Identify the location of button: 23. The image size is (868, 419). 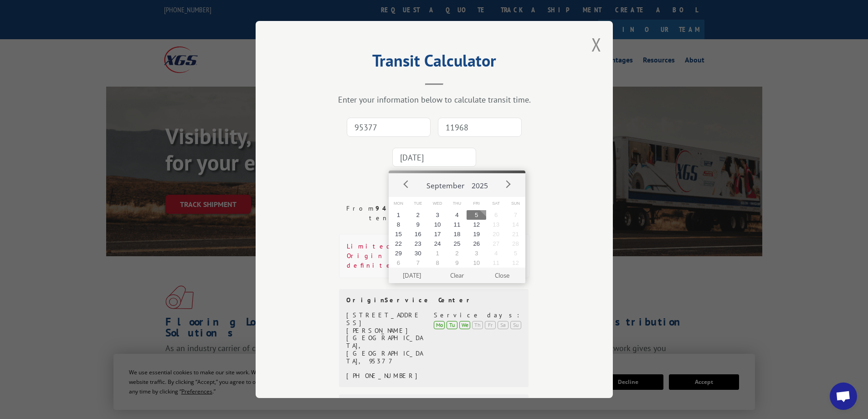
(418, 243).